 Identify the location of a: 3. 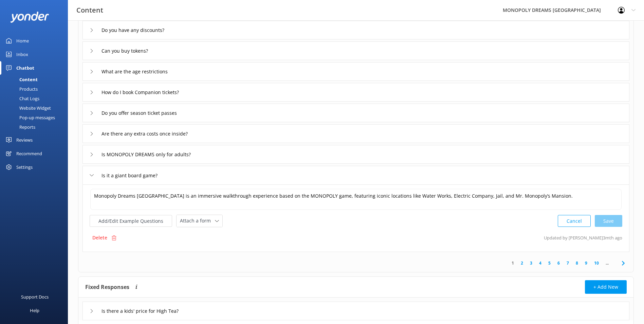
(531, 263).